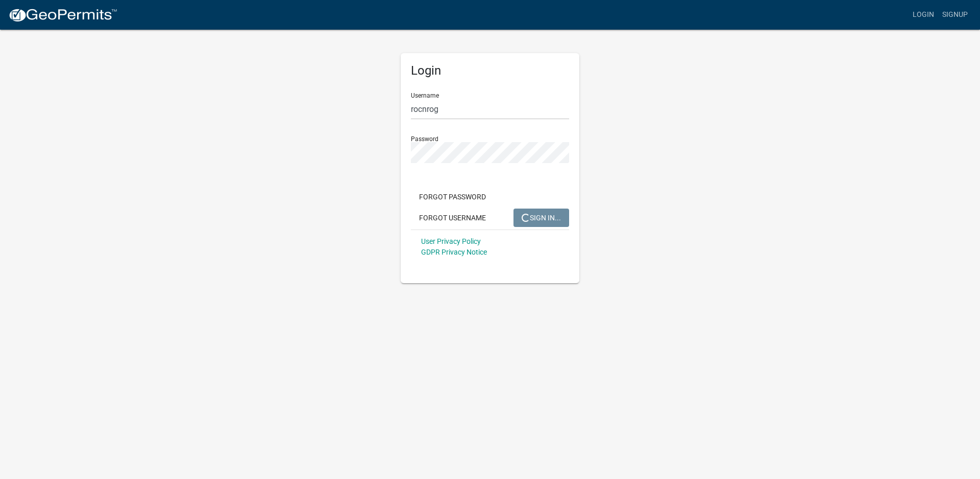  I want to click on button: Forgot Username, so click(452, 217).